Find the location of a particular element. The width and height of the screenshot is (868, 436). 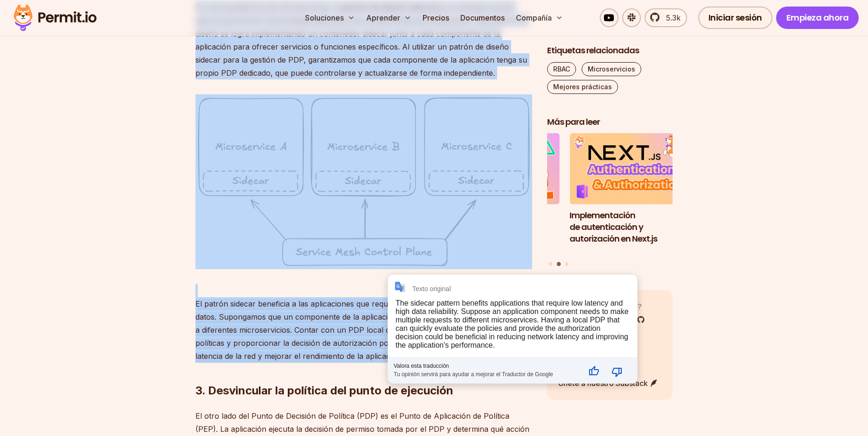

font: 5.3k is located at coordinates (673, 18).